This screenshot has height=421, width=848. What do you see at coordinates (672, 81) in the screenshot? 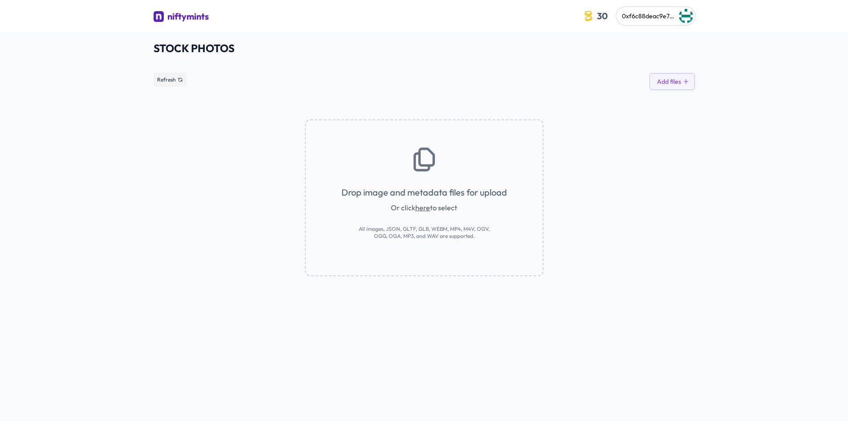
I see `button: Add files` at bounding box center [672, 81].